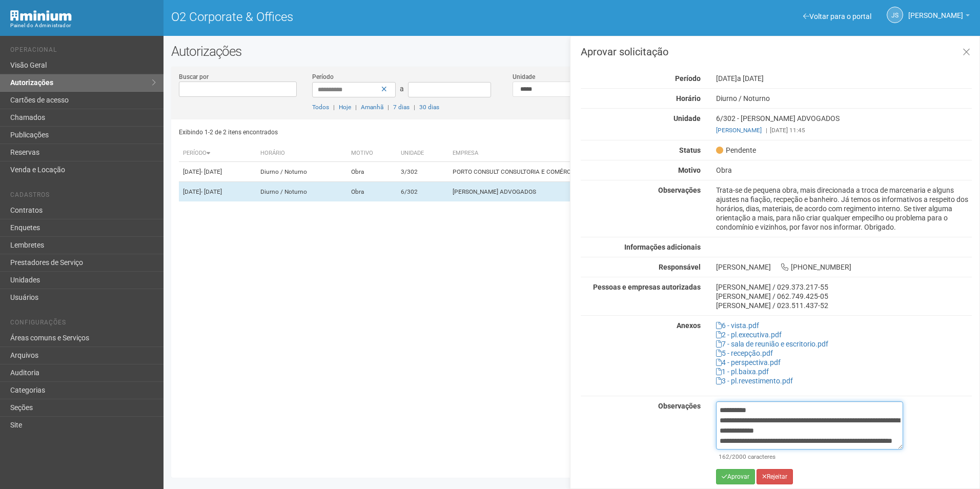 The image size is (980, 489). What do you see at coordinates (735, 476) in the screenshot?
I see `button: Aprovar` at bounding box center [735, 476].